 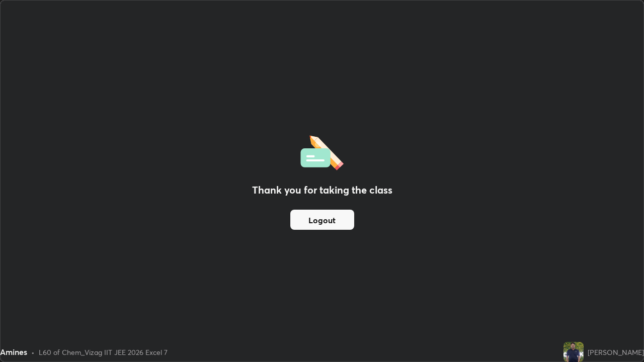 I want to click on div: L60 of Chem_Vizag IIT JEE 2026 Excel 7, so click(x=103, y=352).